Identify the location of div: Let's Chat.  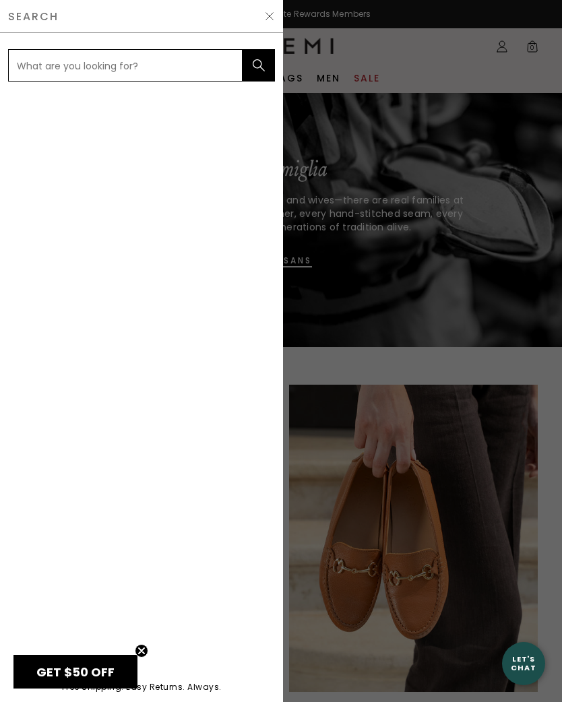
(524, 663).